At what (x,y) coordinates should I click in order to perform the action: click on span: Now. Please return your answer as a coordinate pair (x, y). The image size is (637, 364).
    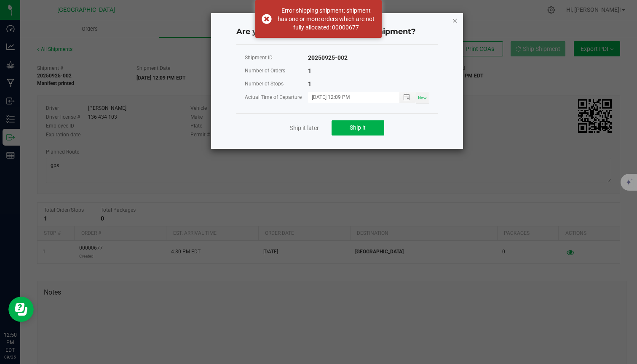
    Looking at the image, I should click on (422, 98).